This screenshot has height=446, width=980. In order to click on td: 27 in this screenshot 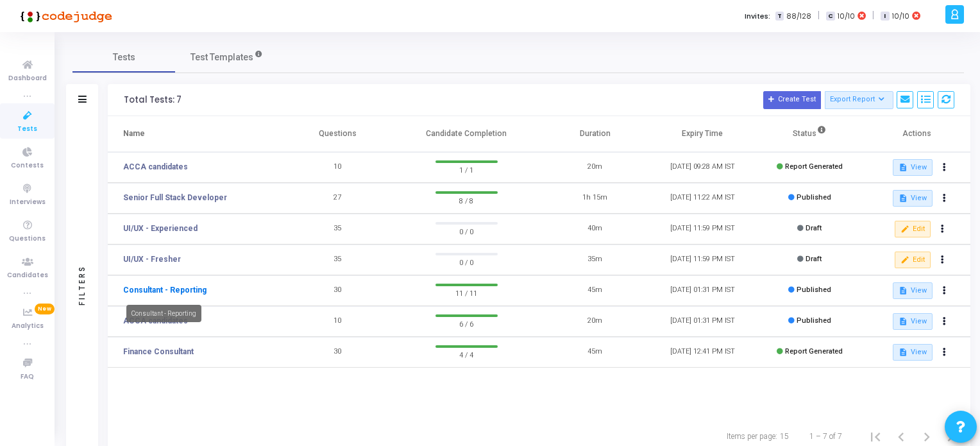, I will do `click(337, 198)`.